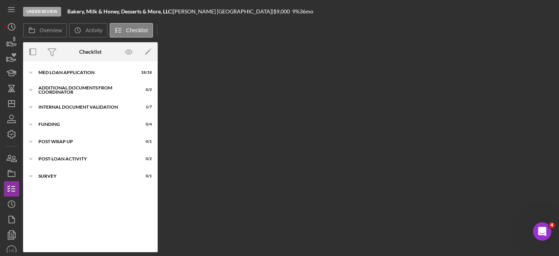  What do you see at coordinates (85, 73) in the screenshot?
I see `div: MED Loan Application` at bounding box center [85, 73].